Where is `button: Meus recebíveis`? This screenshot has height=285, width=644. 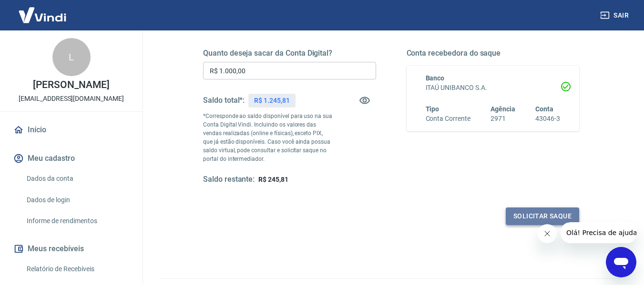 button: Meus recebíveis is located at coordinates (71, 249).